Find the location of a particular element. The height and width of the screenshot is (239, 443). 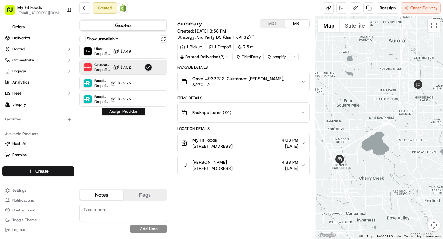

span: Pylon is located at coordinates (68, 155).